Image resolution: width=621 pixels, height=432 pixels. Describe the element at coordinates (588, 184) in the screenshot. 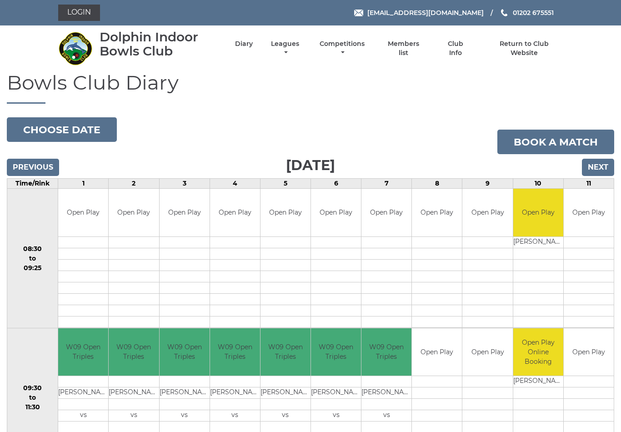

I see `td: 11` at that location.